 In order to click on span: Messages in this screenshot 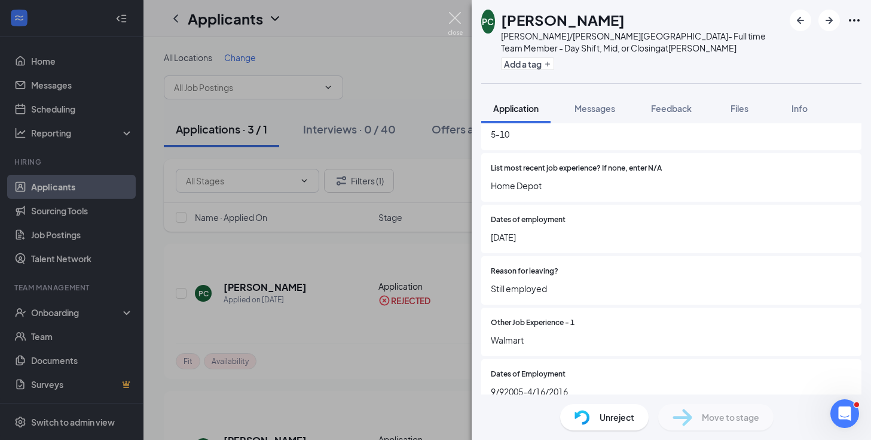, I will do `click(595, 108)`.